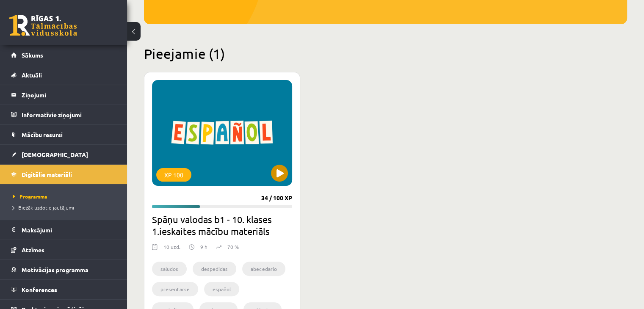 Image resolution: width=644 pixels, height=309 pixels. Describe the element at coordinates (66, 208) in the screenshot. I see `a: Biežāk uzdotie jautājumi` at that location.